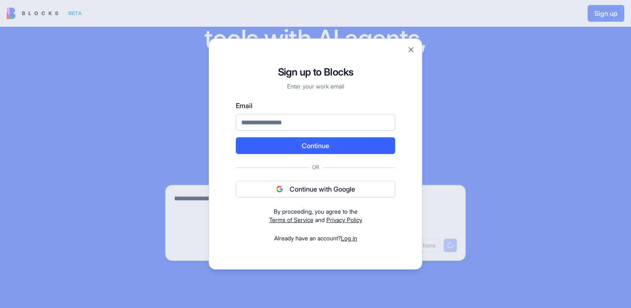 Image resolution: width=631 pixels, height=308 pixels. Describe the element at coordinates (411, 50) in the screenshot. I see `button: Close` at that location.